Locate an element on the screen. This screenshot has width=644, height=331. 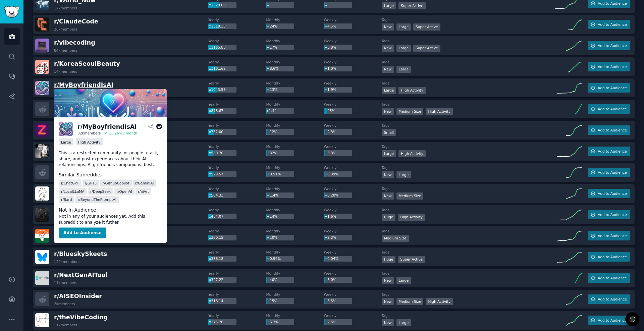
dt: Similar Subreddits is located at coordinates (110, 174).